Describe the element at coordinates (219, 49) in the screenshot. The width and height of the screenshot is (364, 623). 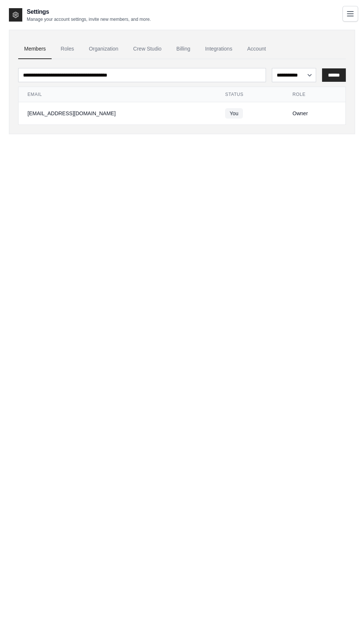
I see `a: Integrations` at that location.